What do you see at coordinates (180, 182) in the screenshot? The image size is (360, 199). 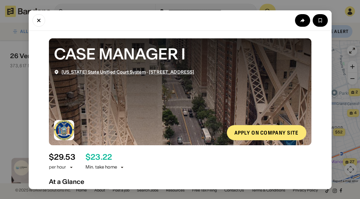 I see `div: At a Glance` at bounding box center [180, 182].